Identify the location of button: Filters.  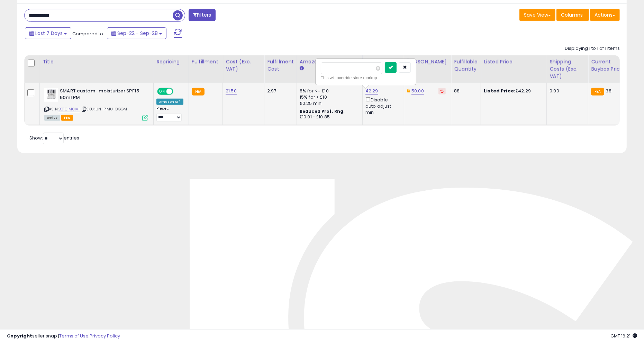
(203, 15).